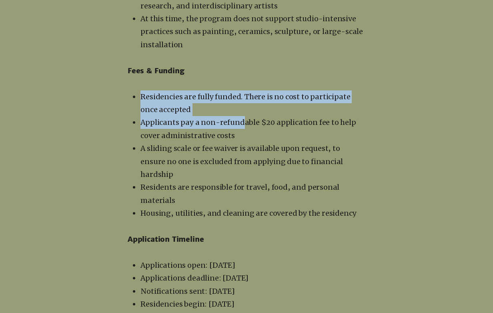 The height and width of the screenshot is (313, 493). What do you see at coordinates (252, 32) in the screenshot?
I see `span: At this time, the program does not support studio-intensive practices such as painting, ceramics,...` at bounding box center [252, 32].